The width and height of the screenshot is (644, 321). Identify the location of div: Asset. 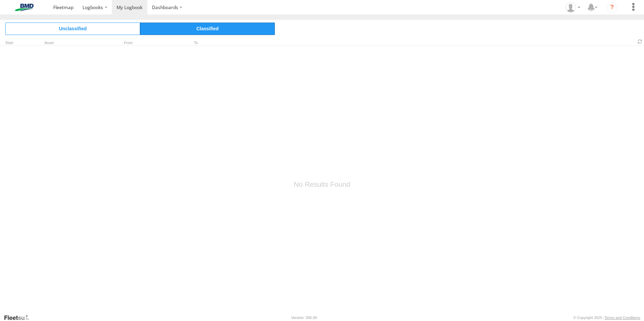
(78, 43).